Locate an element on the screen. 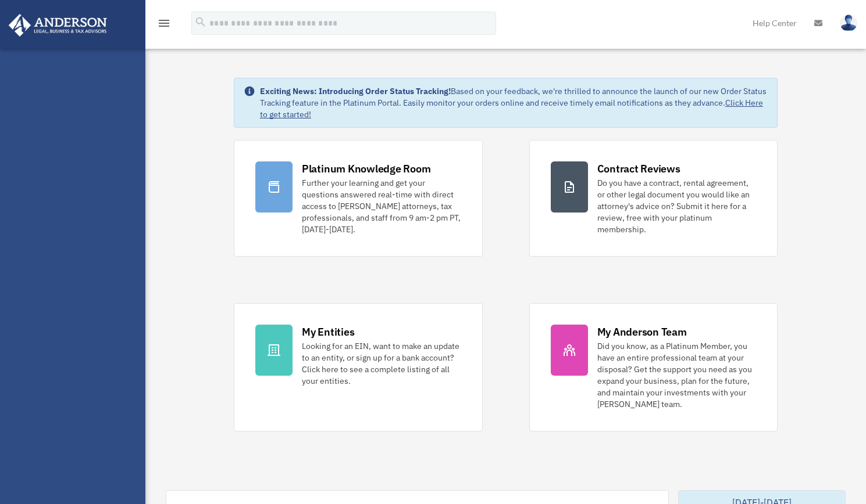 Image resolution: width=866 pixels, height=504 pixels. a: Platinum Knowledge Room Further your learning and get your questions answered real-time with dire... is located at coordinates (358, 198).